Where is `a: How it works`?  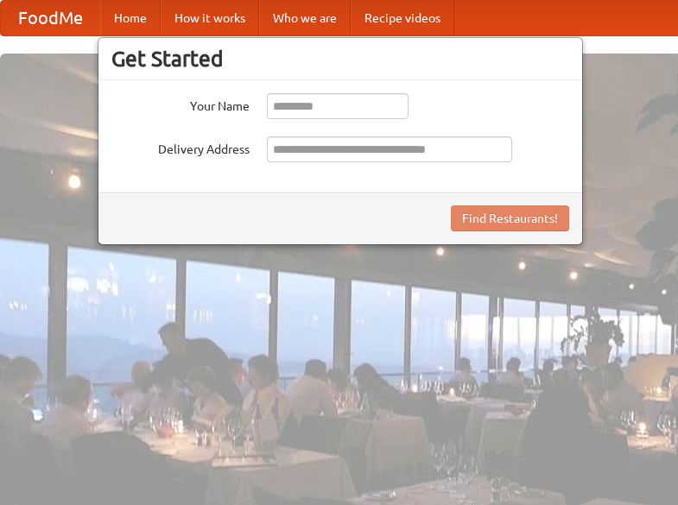
a: How it works is located at coordinates (210, 18).